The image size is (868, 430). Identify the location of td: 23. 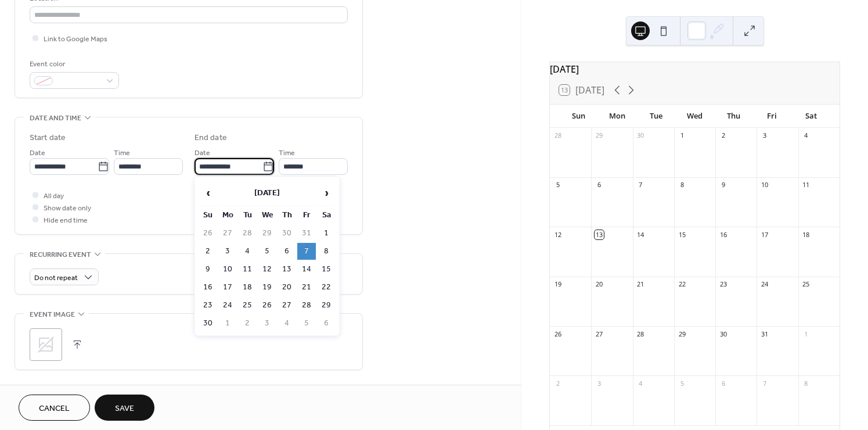
(208, 305).